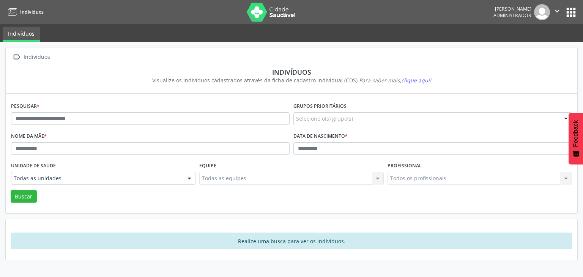 This screenshot has width=583, height=277. What do you see at coordinates (31, 57) in the screenshot?
I see `a:  Indivíduos` at bounding box center [31, 57].